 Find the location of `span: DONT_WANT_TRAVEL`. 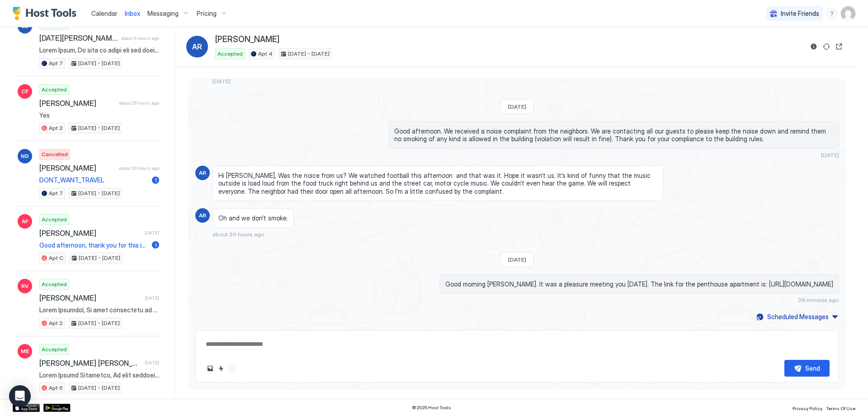

span: DONT_WANT_TRAVEL is located at coordinates (93, 180).